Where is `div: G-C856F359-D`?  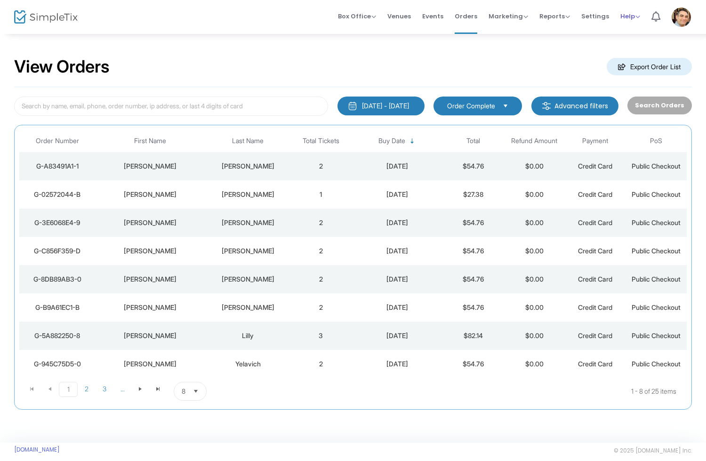
div: G-C856F359-D is located at coordinates (57, 251).